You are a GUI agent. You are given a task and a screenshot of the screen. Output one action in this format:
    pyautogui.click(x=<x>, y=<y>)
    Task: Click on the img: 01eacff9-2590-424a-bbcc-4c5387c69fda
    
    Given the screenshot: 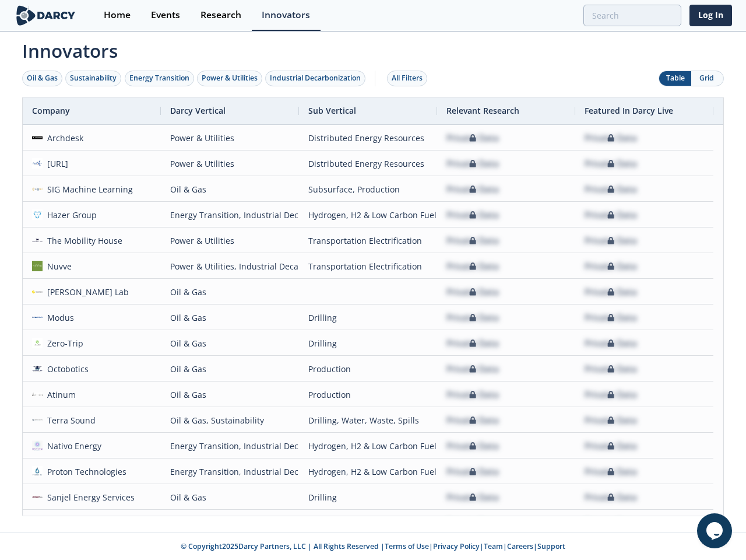 What is the action you would take?
    pyautogui.click(x=37, y=189)
    